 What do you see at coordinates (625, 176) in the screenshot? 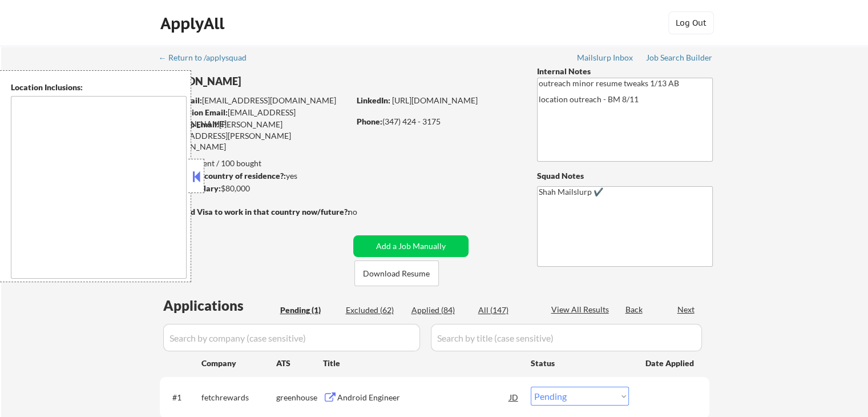
I see `div: Squad Notes` at bounding box center [625, 176].